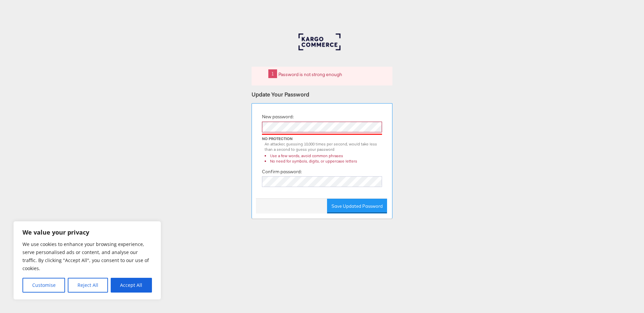  Describe the element at coordinates (87, 285) in the screenshot. I see `button: Reject All` at that location.